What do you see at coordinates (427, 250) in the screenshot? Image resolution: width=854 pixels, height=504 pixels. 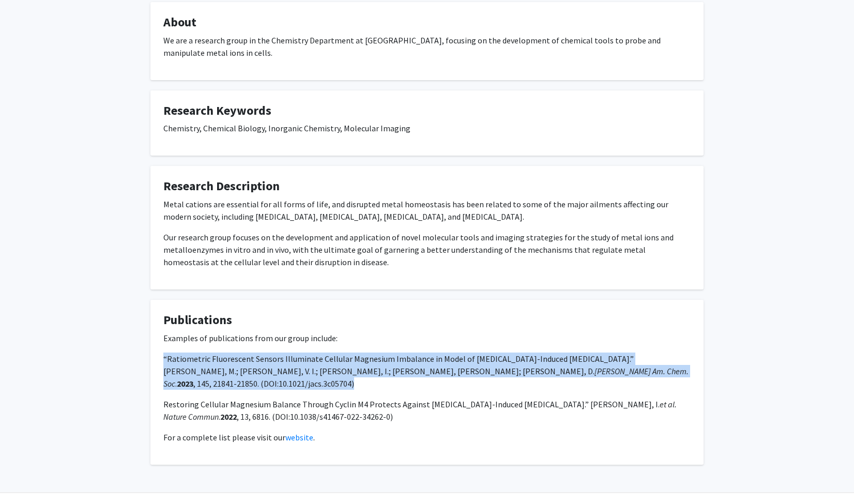 I see `p: Our research group focuses on the development and application of novel molecular tools and imagin...` at bounding box center [427, 250].